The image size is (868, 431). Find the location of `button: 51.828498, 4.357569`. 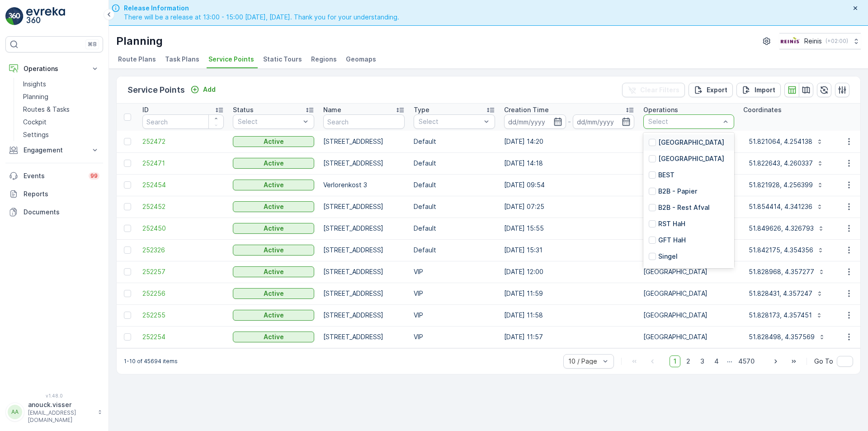

button: 51.828498, 4.357569 is located at coordinates (787, 338).